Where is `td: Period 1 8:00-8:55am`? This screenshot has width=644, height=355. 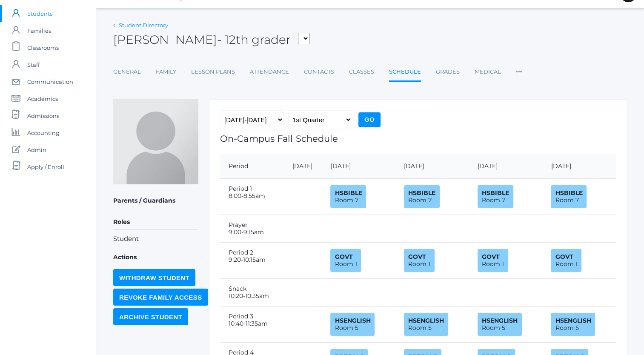 td: Period 1 8:00-8:55am is located at coordinates (252, 196).